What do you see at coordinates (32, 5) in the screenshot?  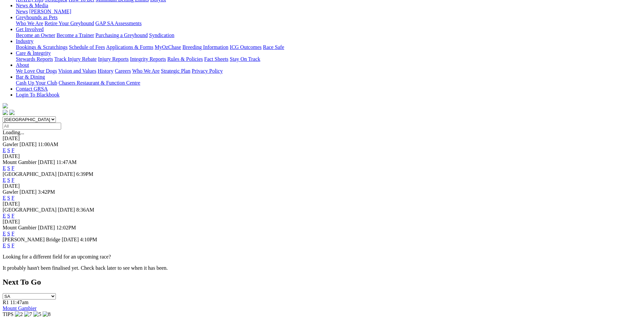 I see `a: News & Media` at bounding box center [32, 5].